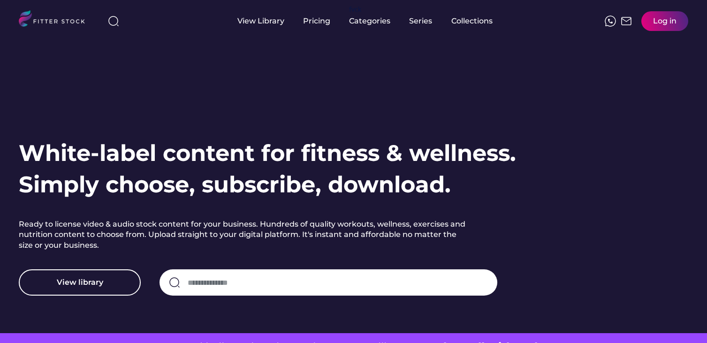  What do you see at coordinates (665, 21) in the screenshot?
I see `div: Log in` at bounding box center [665, 21].